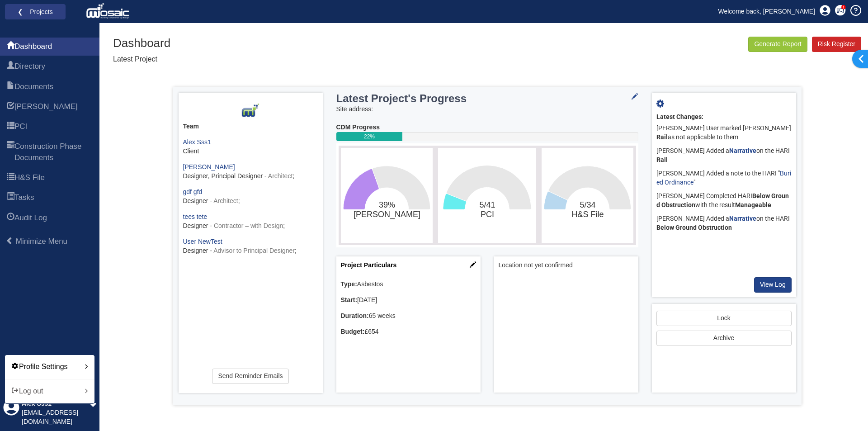  I want to click on a: Buried Ordinance, so click(724, 178).